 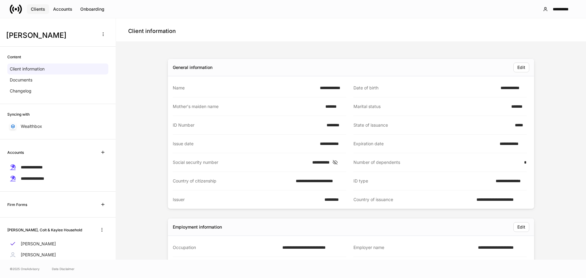 I want to click on div: Clients, so click(x=38, y=9).